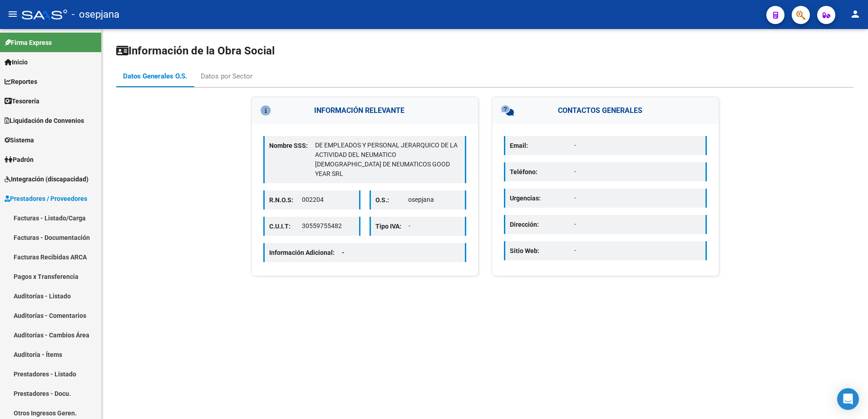 Image resolution: width=868 pixels, height=419 pixels. I want to click on p: osepjana, so click(434, 200).